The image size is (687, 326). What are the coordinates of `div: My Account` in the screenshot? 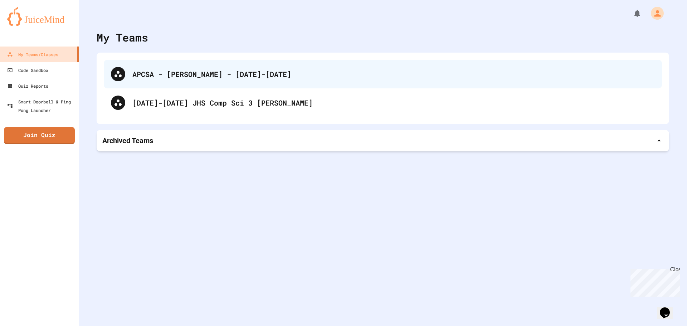 It's located at (655, 13).